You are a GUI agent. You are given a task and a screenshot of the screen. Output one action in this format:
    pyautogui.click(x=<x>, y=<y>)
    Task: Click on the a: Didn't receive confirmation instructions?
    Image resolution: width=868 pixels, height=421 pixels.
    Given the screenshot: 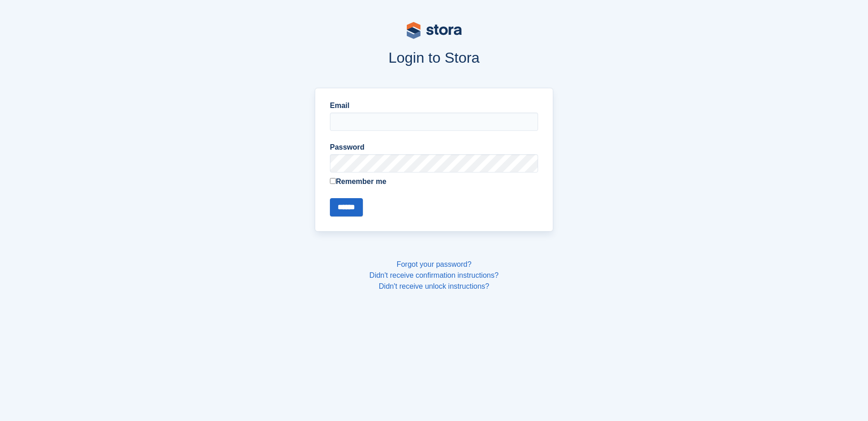 What is the action you would take?
    pyautogui.click(x=434, y=275)
    